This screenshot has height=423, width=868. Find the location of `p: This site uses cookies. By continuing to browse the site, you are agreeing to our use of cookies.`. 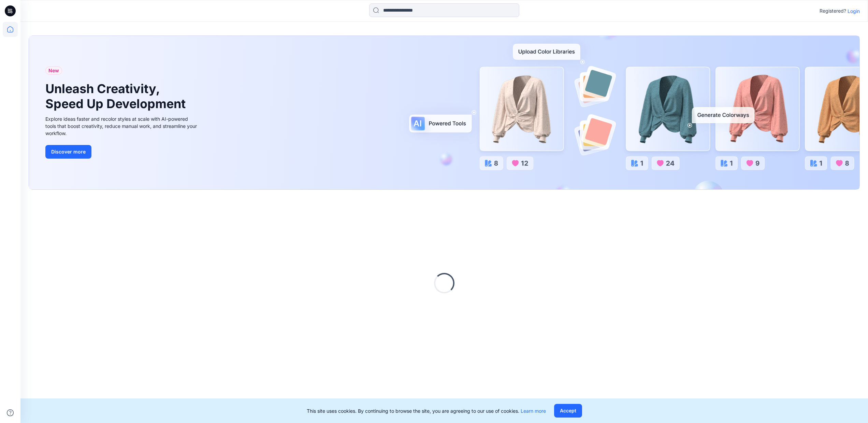

p: This site uses cookies. By continuing to browse the site, you are agreeing to our use of cookies. is located at coordinates (426, 411).